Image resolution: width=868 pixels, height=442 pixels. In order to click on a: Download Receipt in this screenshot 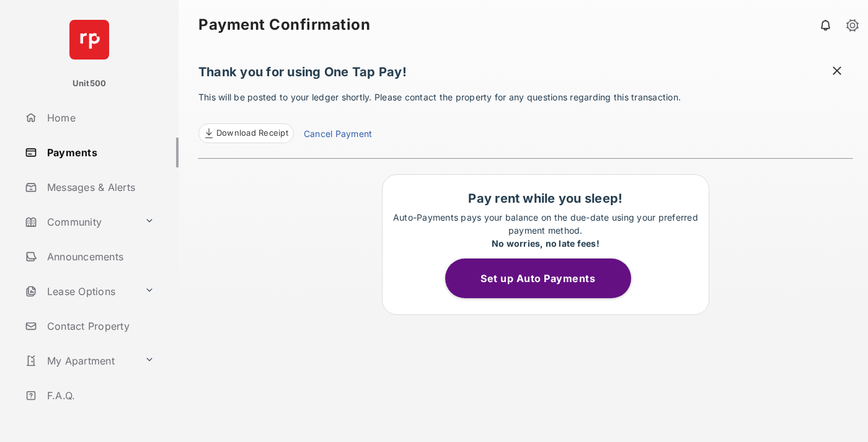, I will do `click(246, 134)`.